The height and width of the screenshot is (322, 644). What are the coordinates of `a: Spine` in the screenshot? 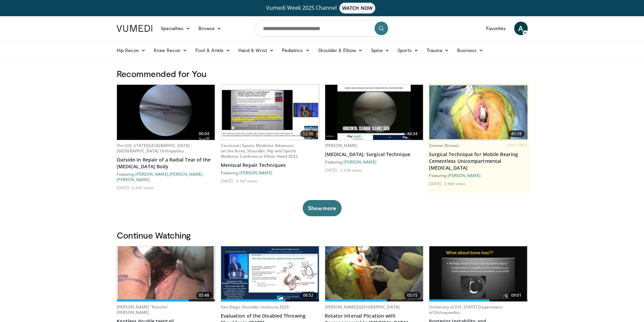 It's located at (380, 50).